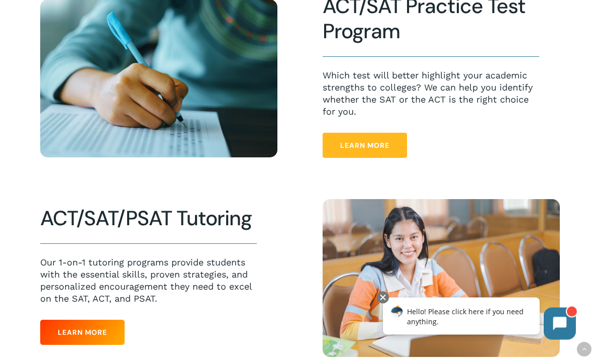 The width and height of the screenshot is (600, 364). Describe the element at coordinates (148, 281) in the screenshot. I see `p: Our 1-on-1 tutoring programs provide students with the essential skills, proven strategies, and p...` at that location.